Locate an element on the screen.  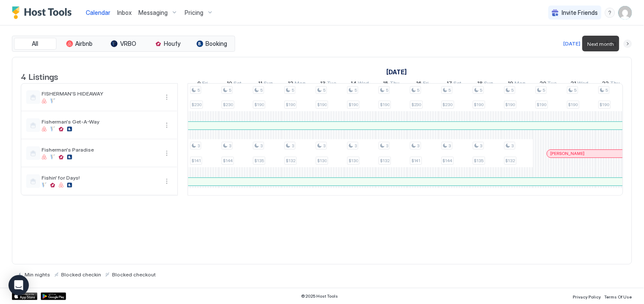
button: Houfy is located at coordinates (167, 44).